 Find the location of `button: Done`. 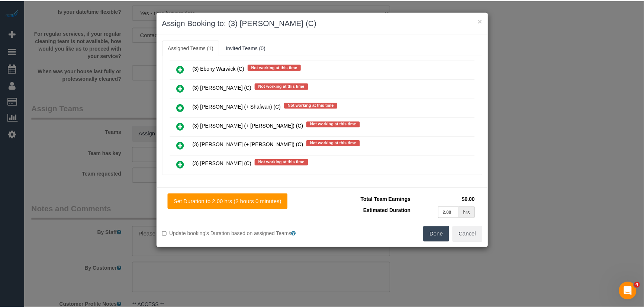

button: Done is located at coordinates (440, 234).